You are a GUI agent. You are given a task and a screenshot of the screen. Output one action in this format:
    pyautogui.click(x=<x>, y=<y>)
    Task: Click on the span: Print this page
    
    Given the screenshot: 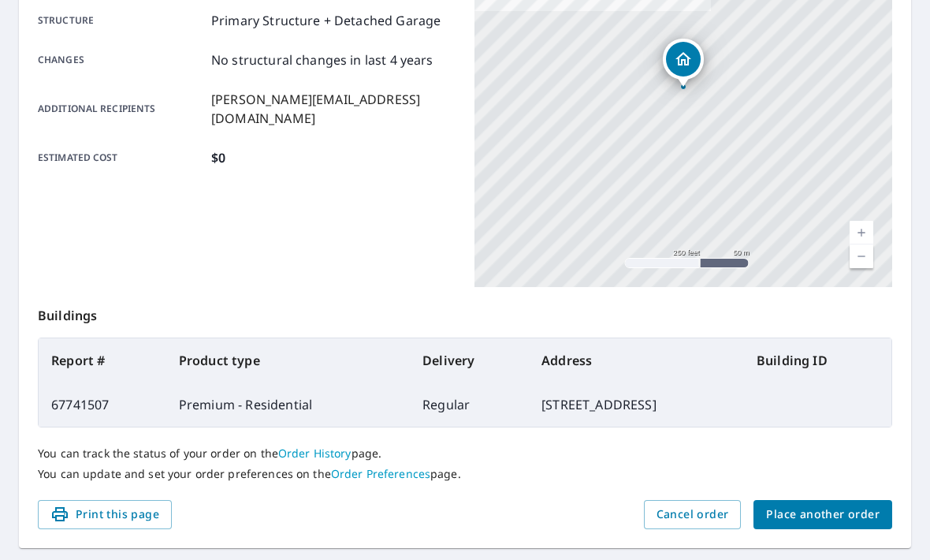 What is the action you would take?
    pyautogui.click(x=105, y=514)
    